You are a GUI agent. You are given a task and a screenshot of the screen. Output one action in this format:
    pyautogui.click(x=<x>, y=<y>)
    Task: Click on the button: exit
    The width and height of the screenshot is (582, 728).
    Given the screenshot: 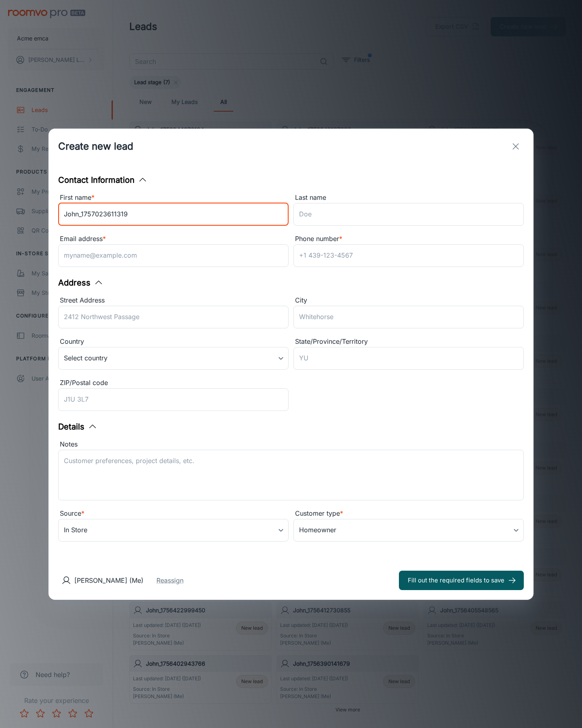 What is the action you would take?
    pyautogui.click(x=515, y=147)
    